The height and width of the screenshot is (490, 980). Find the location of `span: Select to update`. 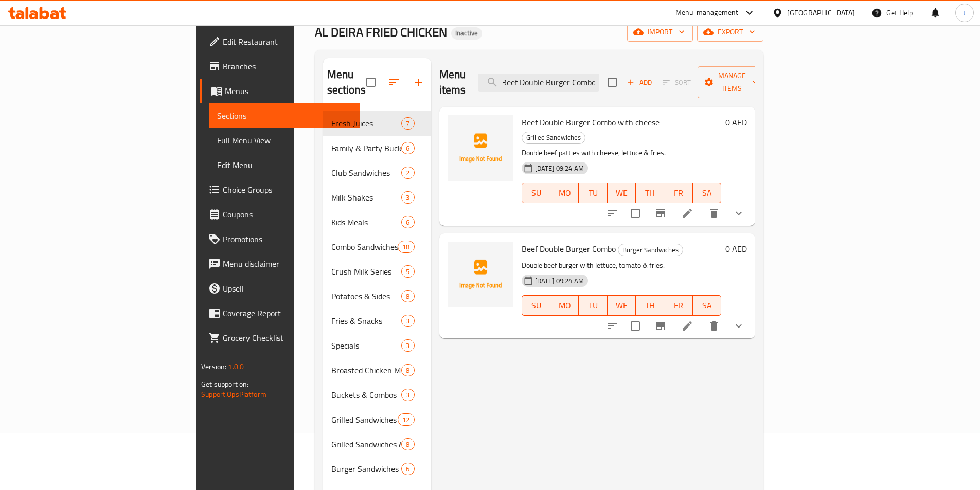

span: Select to update is located at coordinates (635, 213).